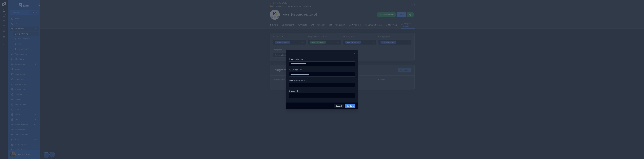 The image size is (644, 159). I want to click on span: Gruppen-ID, so click(294, 91).